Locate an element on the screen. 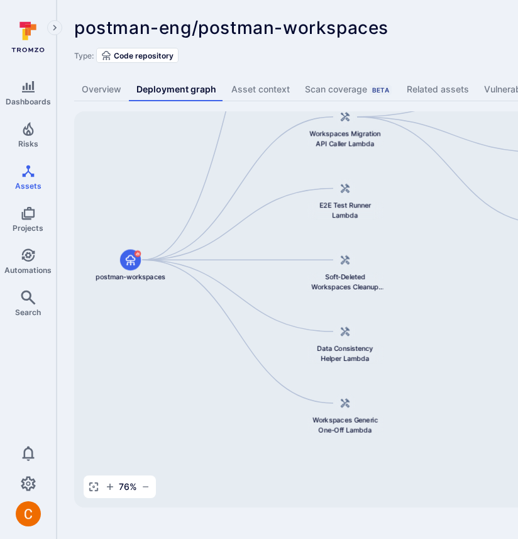  button: Expand navigation menu is located at coordinates (55, 28).